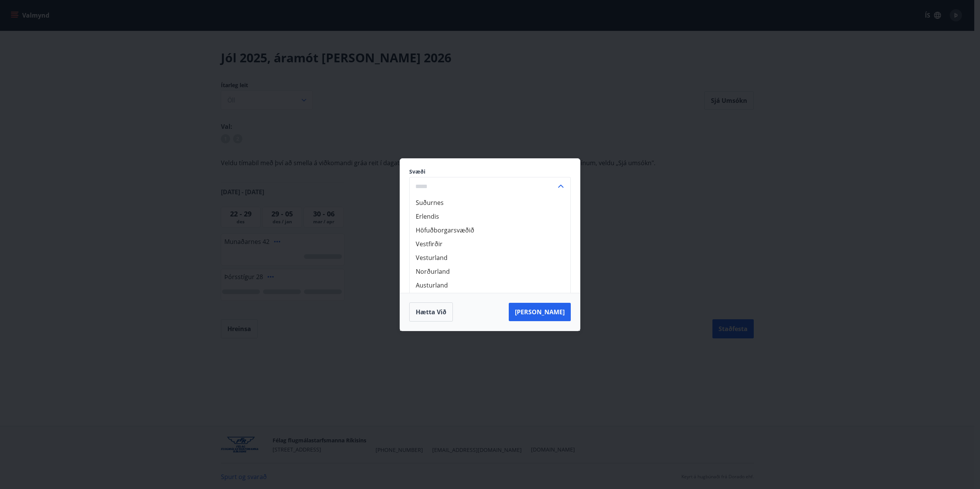 Image resolution: width=980 pixels, height=489 pixels. I want to click on li: Vestfirðir, so click(490, 244).